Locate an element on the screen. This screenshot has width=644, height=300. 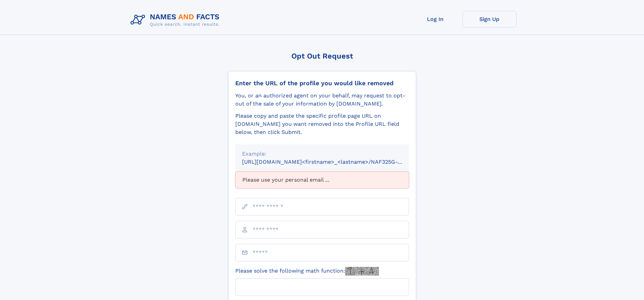
a: Sign Up is located at coordinates (490, 19).